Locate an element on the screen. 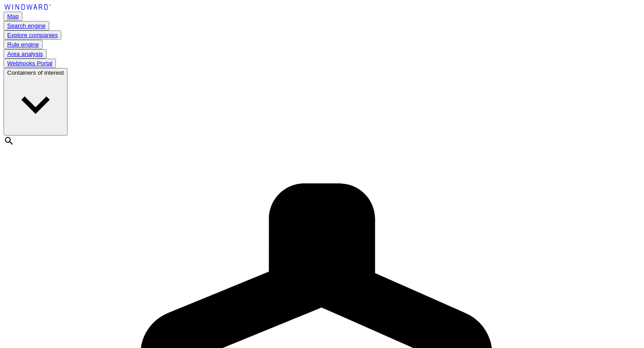 This screenshot has height=348, width=644. a: Map is located at coordinates (13, 16).